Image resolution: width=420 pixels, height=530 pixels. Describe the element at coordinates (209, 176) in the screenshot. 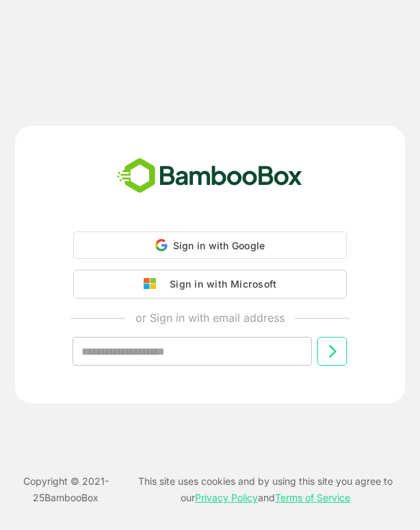

I see `img: bamboobox` at that location.